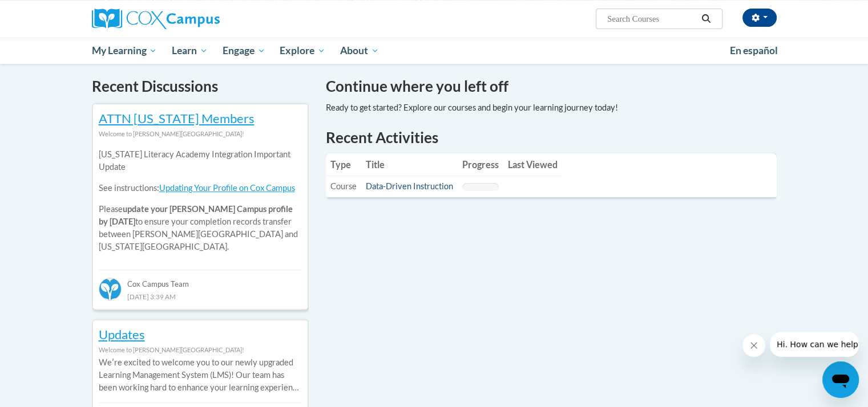 Image resolution: width=868 pixels, height=407 pixels. Describe the element at coordinates (200, 189) in the screenshot. I see `p: See instructions:` at that location.